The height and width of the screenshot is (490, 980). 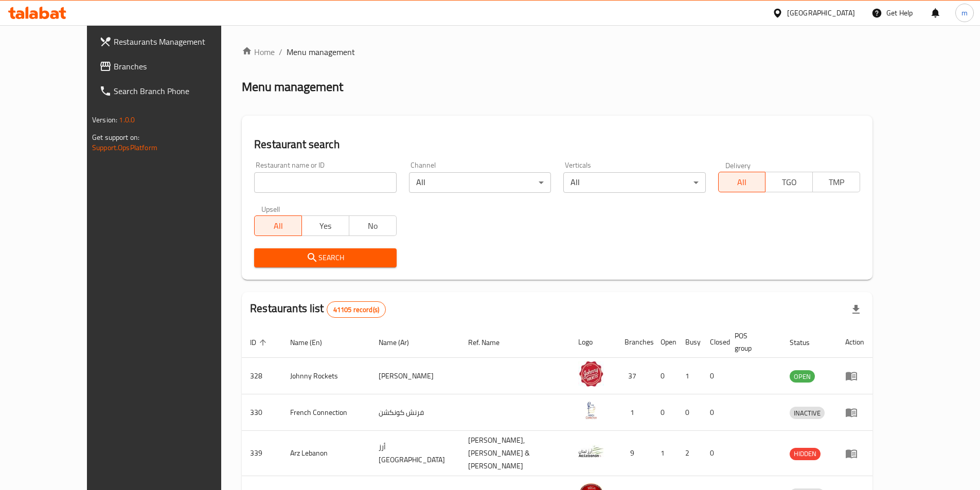 I want to click on span: POS group, so click(x=752, y=342).